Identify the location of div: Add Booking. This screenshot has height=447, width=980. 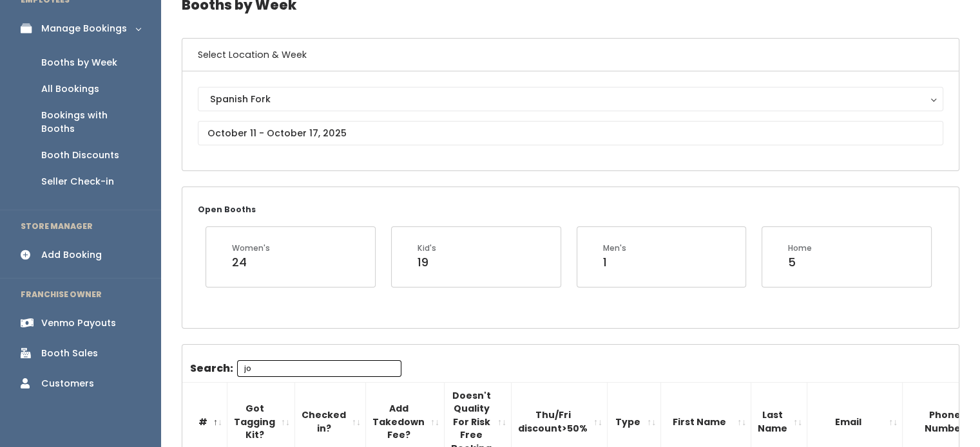
(72, 255).